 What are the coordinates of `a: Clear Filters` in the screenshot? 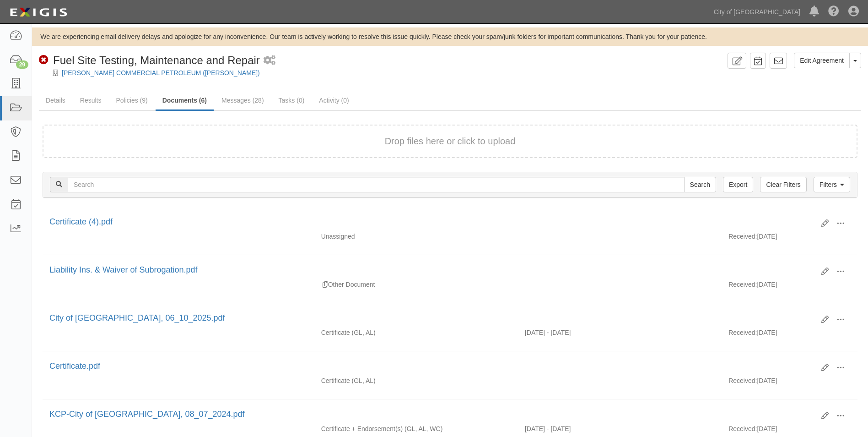 It's located at (783, 184).